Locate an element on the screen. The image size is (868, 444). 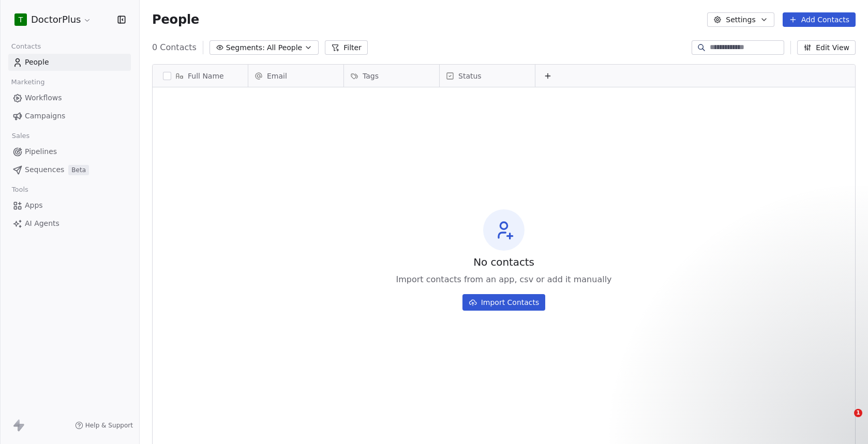
button: Filter is located at coordinates (346, 47).